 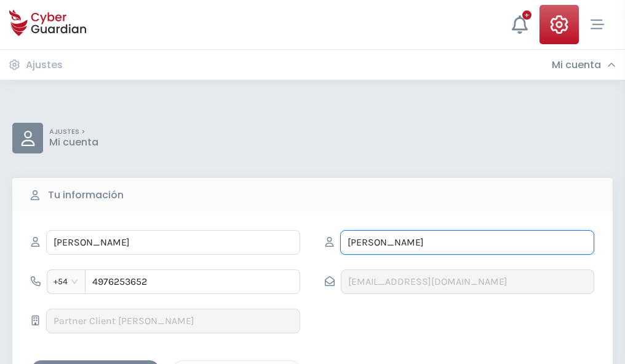 I want to click on b: Tu información, so click(x=85, y=196).